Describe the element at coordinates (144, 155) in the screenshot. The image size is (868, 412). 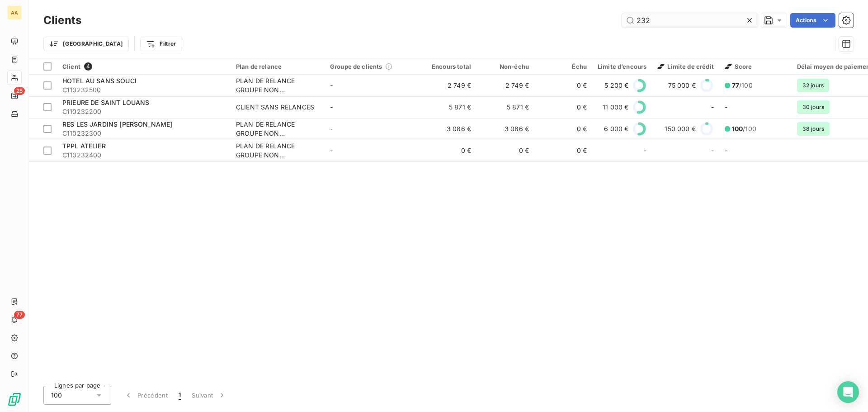
I see `span: C110232400` at that location.